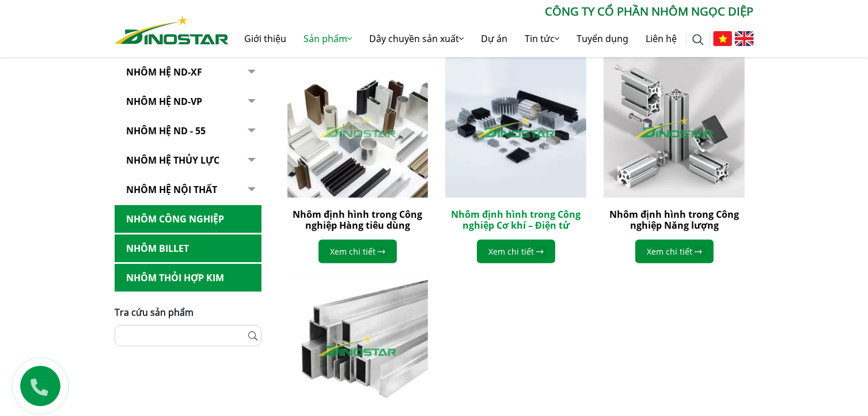 The height and width of the screenshot is (416, 868). What do you see at coordinates (662, 38) in the screenshot?
I see `a: Liên hệ` at bounding box center [662, 38].